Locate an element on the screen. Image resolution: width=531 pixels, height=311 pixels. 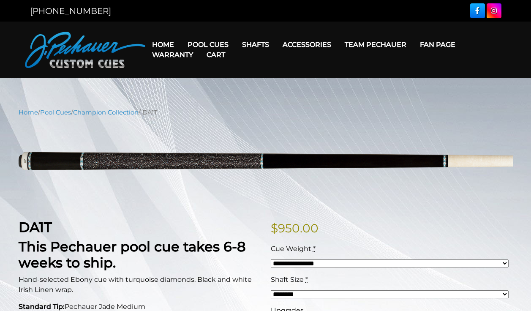
nav: Breadcrumb is located at coordinates (266, 112).